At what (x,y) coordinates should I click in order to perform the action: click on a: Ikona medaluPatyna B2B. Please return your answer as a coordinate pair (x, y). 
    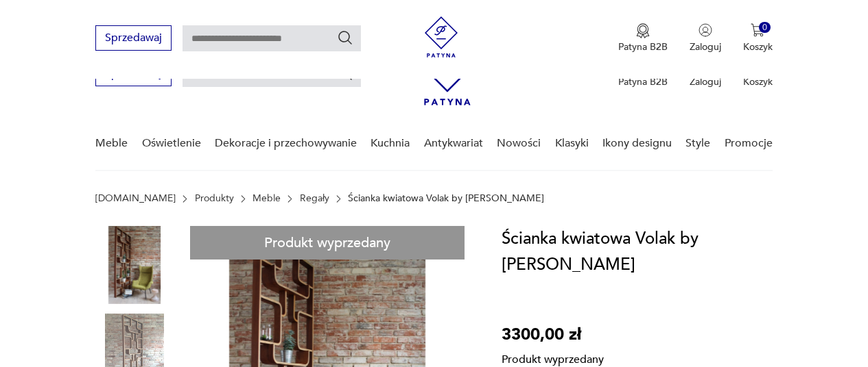
    Looking at the image, I should click on (643, 38).